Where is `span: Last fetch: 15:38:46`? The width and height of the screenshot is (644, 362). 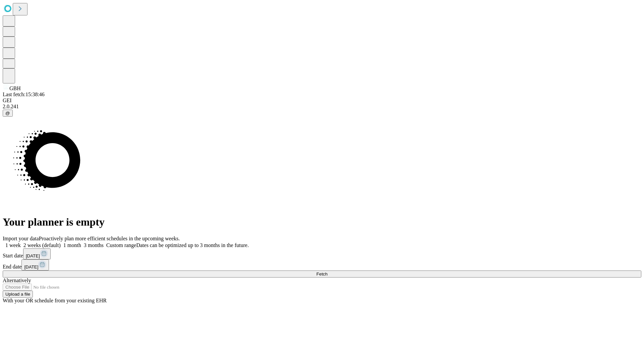 span: Last fetch: 15:38:46 is located at coordinates (24, 94).